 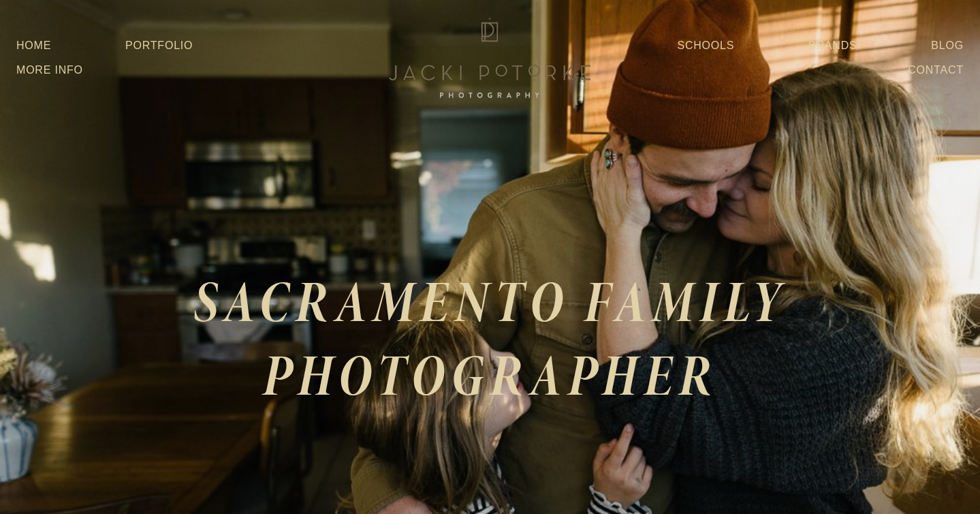 What do you see at coordinates (158, 45) in the screenshot?
I see `a: Portfolio` at bounding box center [158, 45].